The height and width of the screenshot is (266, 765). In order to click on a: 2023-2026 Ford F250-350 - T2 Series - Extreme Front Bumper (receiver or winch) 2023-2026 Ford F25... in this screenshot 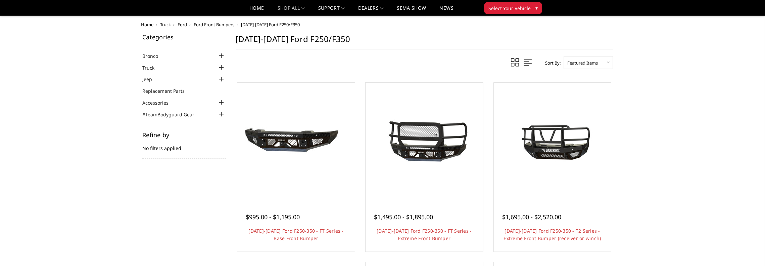, I will do `click(553, 141)`.